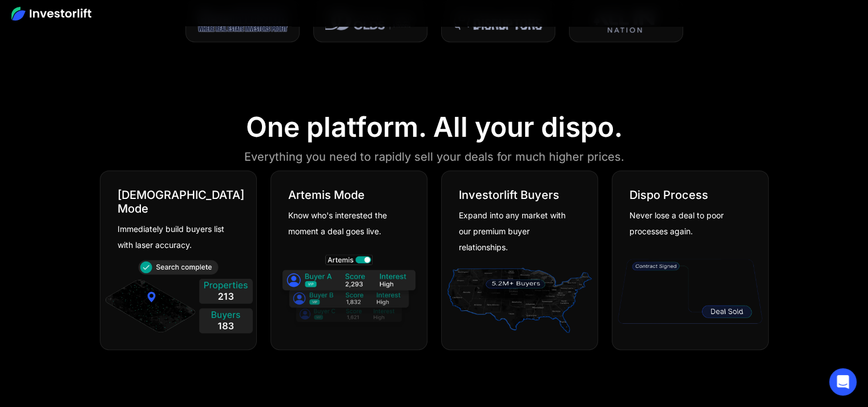  I want to click on div: Open Intercom Messenger, so click(843, 382).